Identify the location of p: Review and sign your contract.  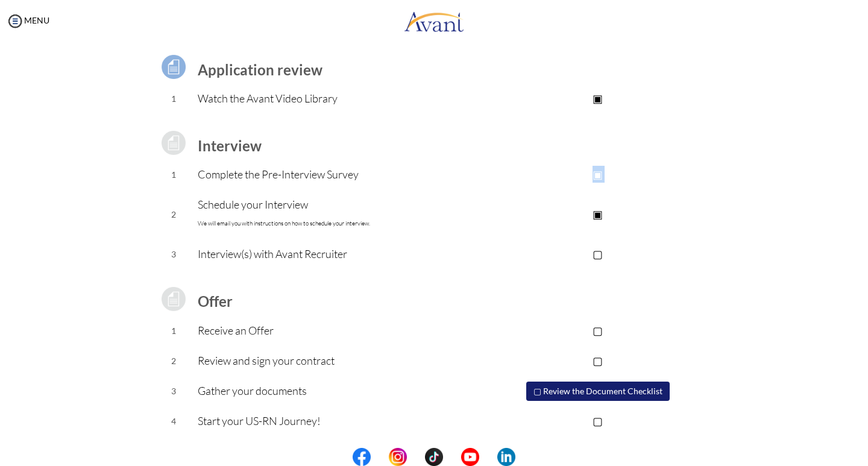
(337, 360).